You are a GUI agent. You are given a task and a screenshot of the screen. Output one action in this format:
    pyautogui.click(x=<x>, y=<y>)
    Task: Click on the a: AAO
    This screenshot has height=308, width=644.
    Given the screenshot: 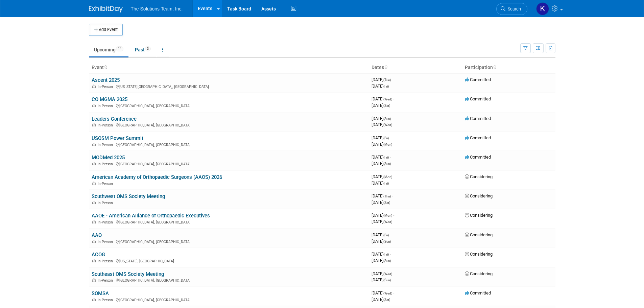 What is the action you would take?
    pyautogui.click(x=97, y=235)
    